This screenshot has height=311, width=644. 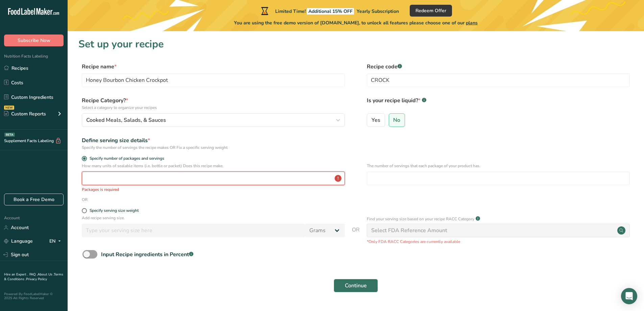 What do you see at coordinates (34, 40) in the screenshot?
I see `span: Subscribe Now` at bounding box center [34, 40].